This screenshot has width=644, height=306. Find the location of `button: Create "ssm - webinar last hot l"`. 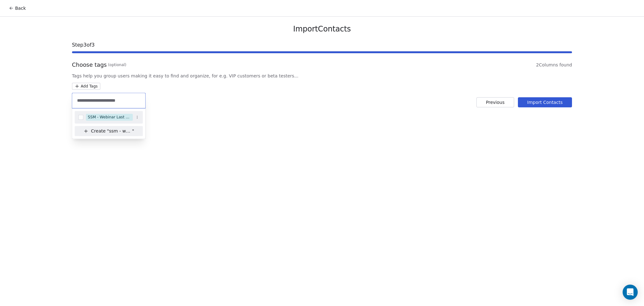

button: Create "ssm - webinar last hot l" is located at coordinates (109, 131).